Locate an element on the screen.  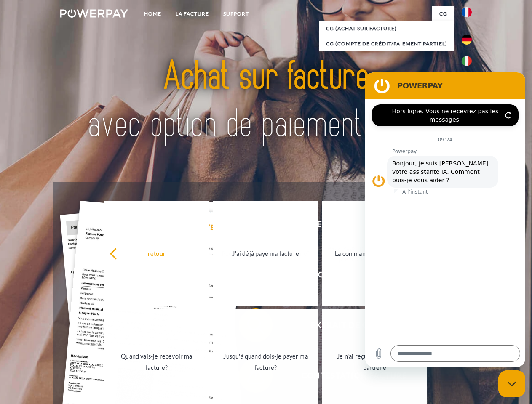
a: CG is located at coordinates (443, 14).